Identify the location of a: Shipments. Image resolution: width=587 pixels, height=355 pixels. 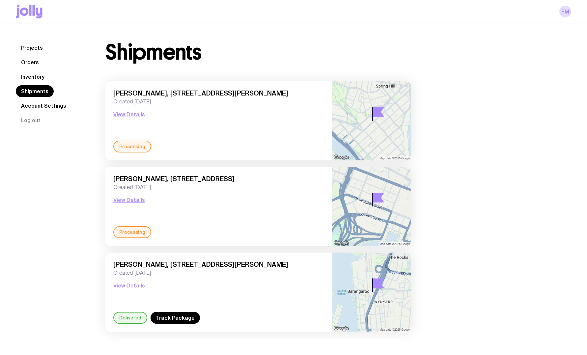
(35, 91).